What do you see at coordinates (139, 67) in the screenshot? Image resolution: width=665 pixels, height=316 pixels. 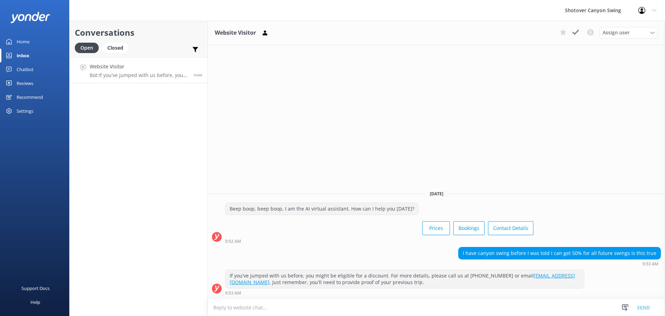 I see `h4: Website Visitor` at bounding box center [139, 67].